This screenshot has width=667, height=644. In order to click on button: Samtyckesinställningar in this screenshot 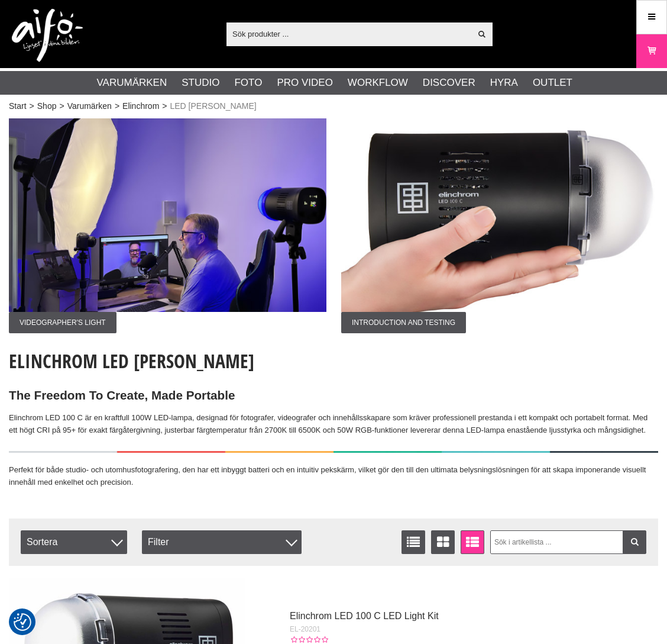, I will do `click(22, 622)`.